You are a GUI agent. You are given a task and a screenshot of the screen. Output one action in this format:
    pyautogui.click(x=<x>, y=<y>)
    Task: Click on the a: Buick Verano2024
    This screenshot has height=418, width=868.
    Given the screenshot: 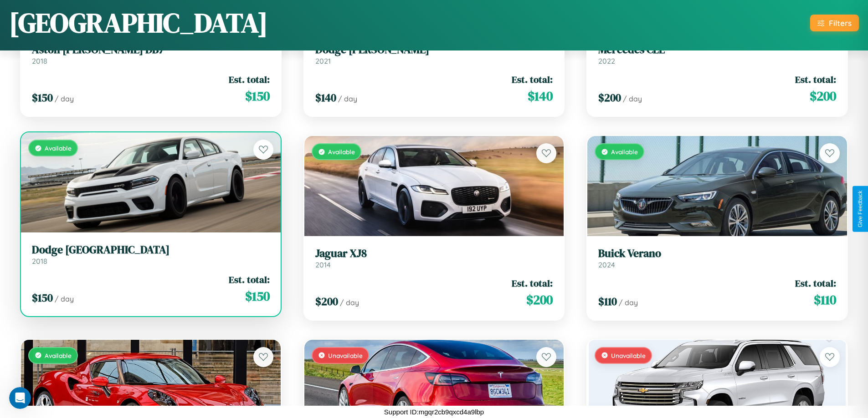 What is the action you would take?
    pyautogui.click(x=717, y=258)
    